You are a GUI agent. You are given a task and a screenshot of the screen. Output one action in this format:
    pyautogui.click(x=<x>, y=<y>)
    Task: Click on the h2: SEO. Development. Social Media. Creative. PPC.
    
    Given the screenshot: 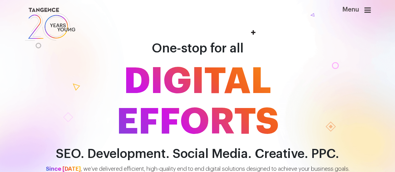 What is the action you would take?
    pyautogui.click(x=198, y=154)
    